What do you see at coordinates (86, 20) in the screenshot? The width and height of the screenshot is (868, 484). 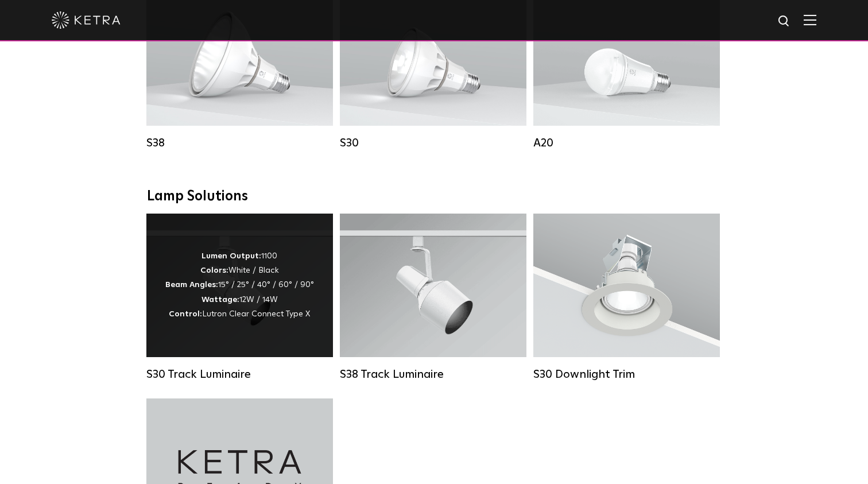 I see `img: ketra-logo-2019-white` at bounding box center [86, 20].